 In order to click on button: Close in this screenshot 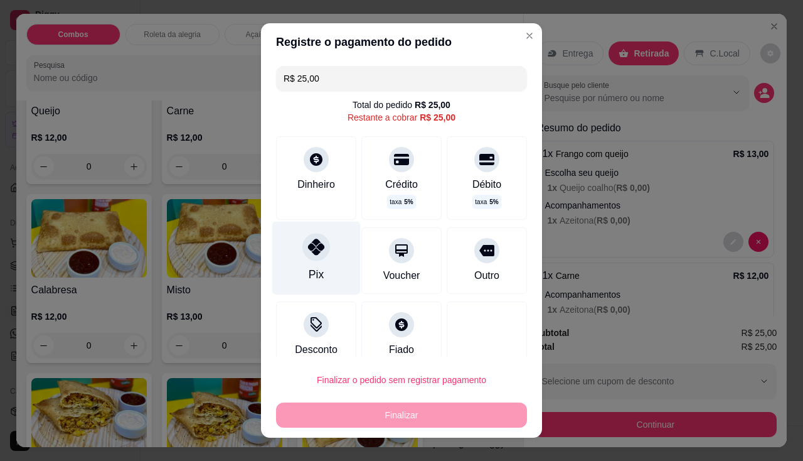, I will do `click(530, 36)`.